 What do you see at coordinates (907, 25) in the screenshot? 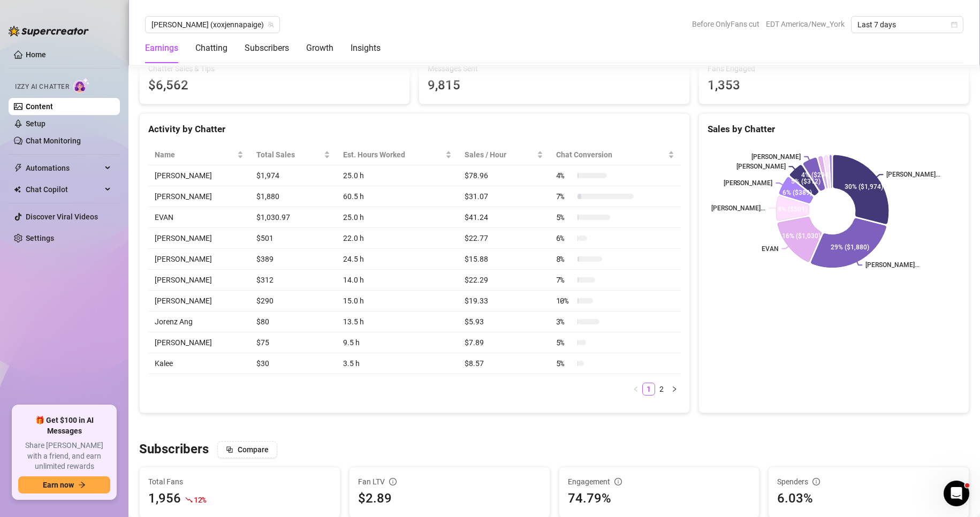
I see `span: Last 7 days` at bounding box center [907, 25].